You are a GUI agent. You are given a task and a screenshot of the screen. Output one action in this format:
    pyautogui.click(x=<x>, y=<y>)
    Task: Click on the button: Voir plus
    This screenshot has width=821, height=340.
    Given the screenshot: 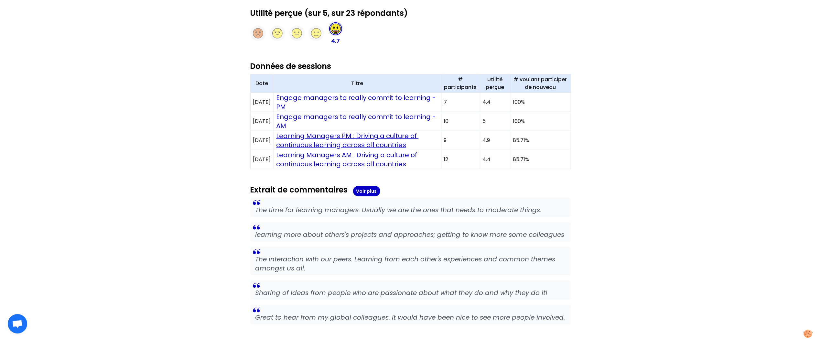 What is the action you would take?
    pyautogui.click(x=366, y=191)
    